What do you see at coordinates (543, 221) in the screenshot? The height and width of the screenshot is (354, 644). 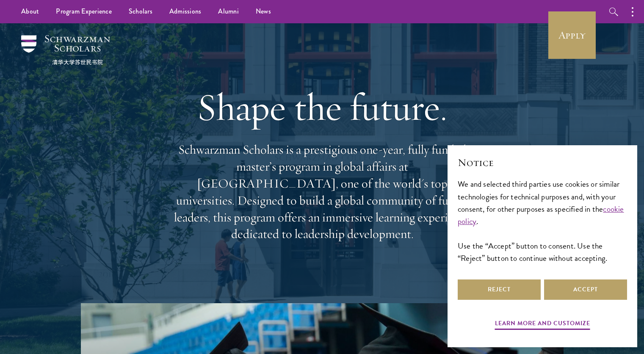 I see `div: We and selected third parties use cookies or similar technologies for technical purposes and, wit...` at bounding box center [543, 221].